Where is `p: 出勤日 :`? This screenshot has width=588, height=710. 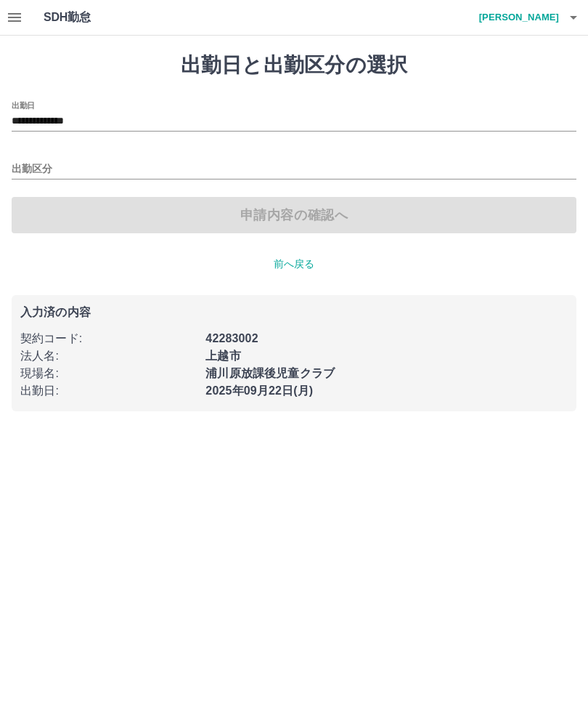 p: 出勤日 : is located at coordinates (108, 391).